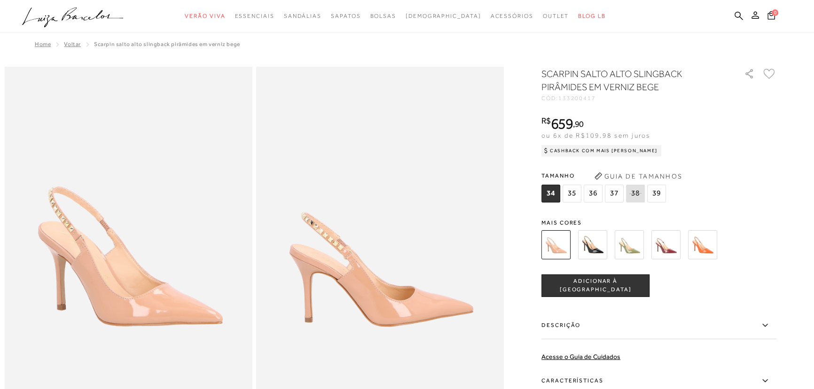 The width and height of the screenshot is (814, 389). What do you see at coordinates (592, 16) in the screenshot?
I see `a: BLOG LB` at bounding box center [592, 16].